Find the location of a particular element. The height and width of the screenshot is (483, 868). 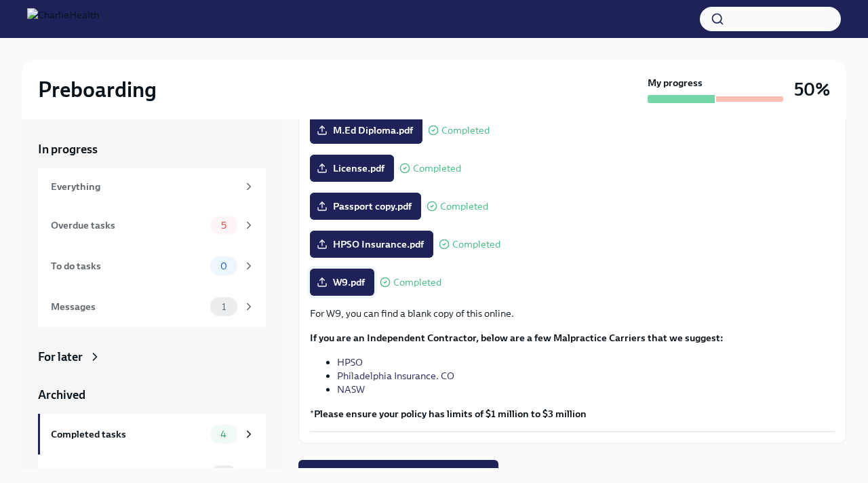

h3: 50% is located at coordinates (812, 89).